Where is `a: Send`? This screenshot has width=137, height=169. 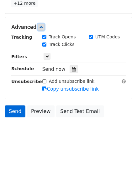
a: Send is located at coordinates (15, 111).